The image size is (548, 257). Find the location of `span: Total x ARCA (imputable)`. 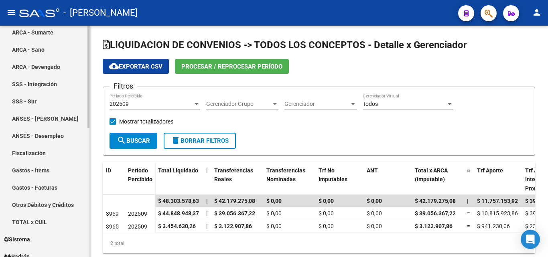

span: Total x ARCA (imputable) is located at coordinates (431, 175).